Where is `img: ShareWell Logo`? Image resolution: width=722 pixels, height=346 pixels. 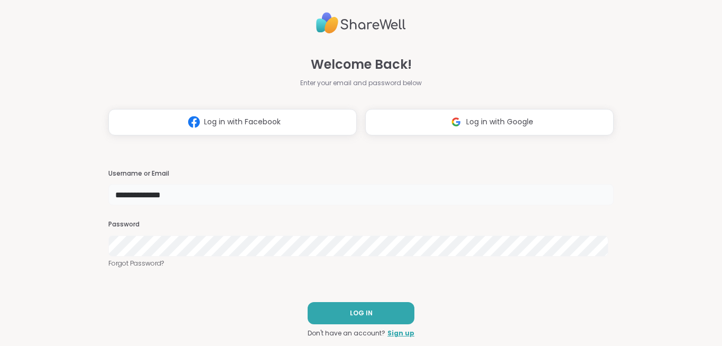
img: ShareWell Logo is located at coordinates (361, 23).